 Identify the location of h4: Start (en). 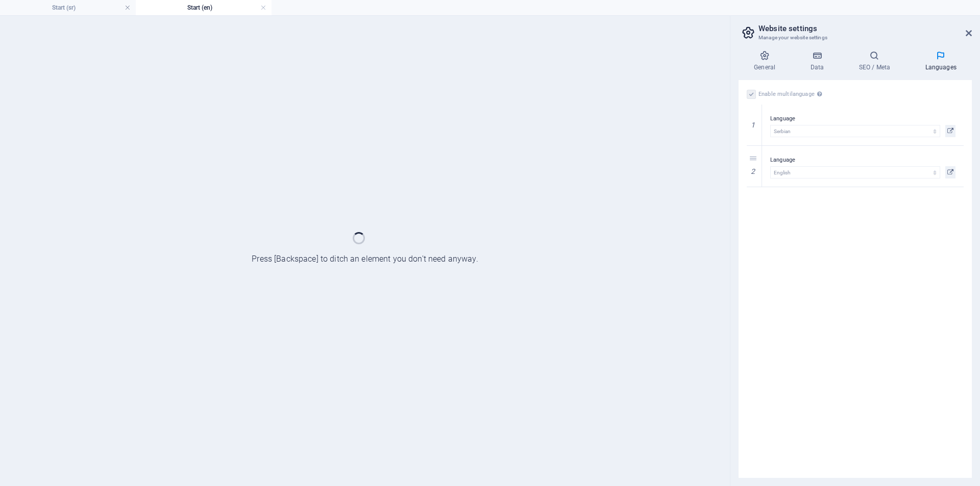
(203, 8).